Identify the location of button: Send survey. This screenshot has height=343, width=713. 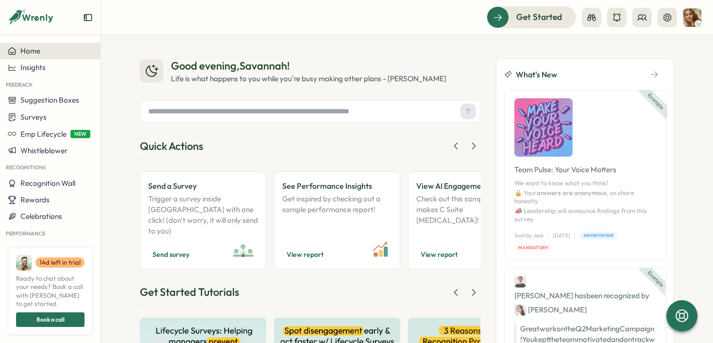
(171, 254).